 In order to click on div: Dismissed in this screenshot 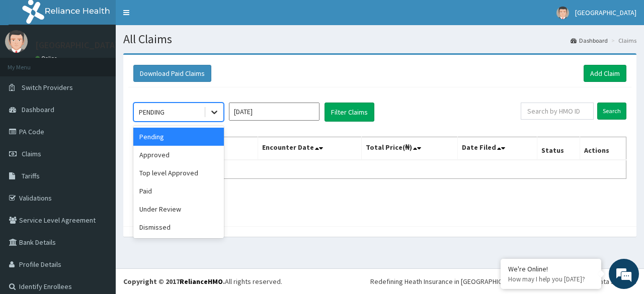, I will do `click(178, 228)`.